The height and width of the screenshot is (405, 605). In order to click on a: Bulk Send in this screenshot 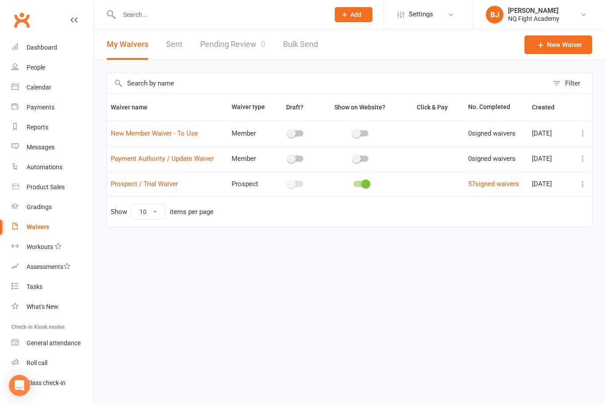, I will do `click(300, 44)`.